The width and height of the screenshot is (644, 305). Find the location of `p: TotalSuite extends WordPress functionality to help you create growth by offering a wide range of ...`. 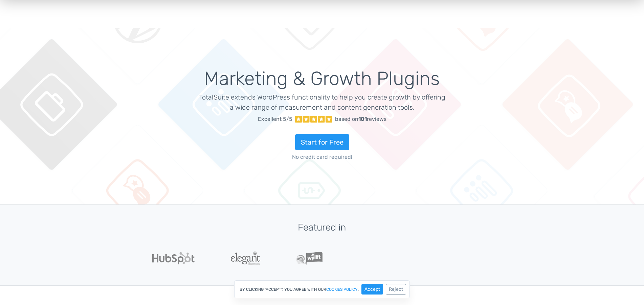

p: TotalSuite extends WordPress functionality to help you create growth by offering a wide range of ... is located at coordinates (322, 102).